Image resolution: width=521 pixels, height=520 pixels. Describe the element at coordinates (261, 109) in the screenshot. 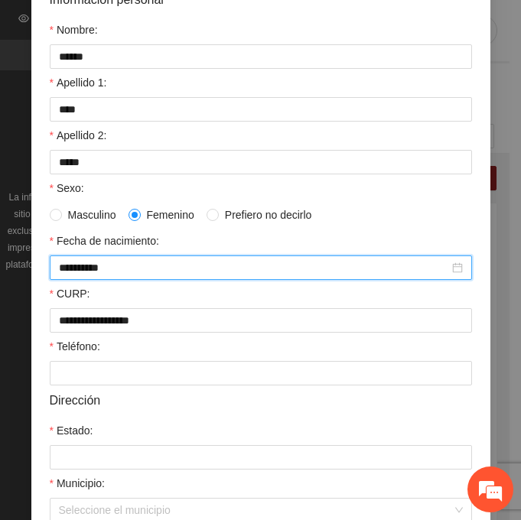

I see `input: Apellido 1:` at that location.